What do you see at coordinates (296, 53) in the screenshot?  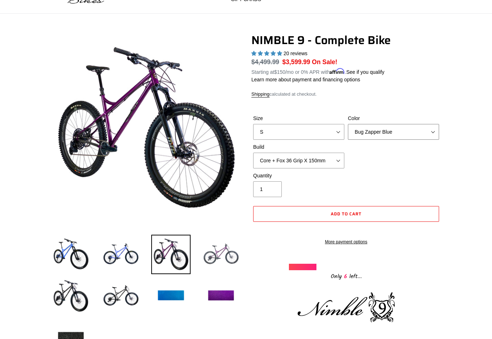 I see `span: 20 reviews` at bounding box center [296, 53].